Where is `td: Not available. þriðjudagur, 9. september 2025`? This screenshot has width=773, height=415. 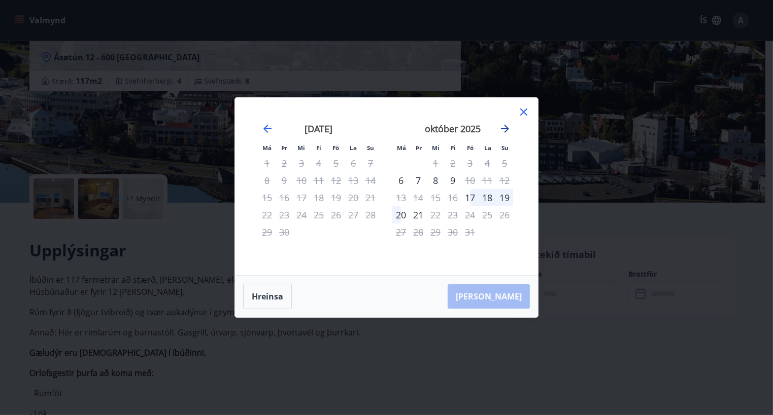
td: Not available. þriðjudagur, 9. september 2025 is located at coordinates (284, 181).